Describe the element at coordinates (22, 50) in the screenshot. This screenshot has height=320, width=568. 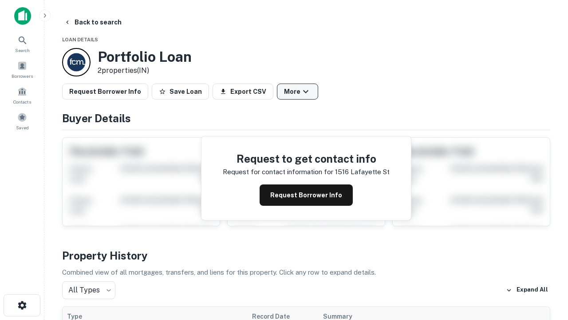
I see `span: Search` at that location.